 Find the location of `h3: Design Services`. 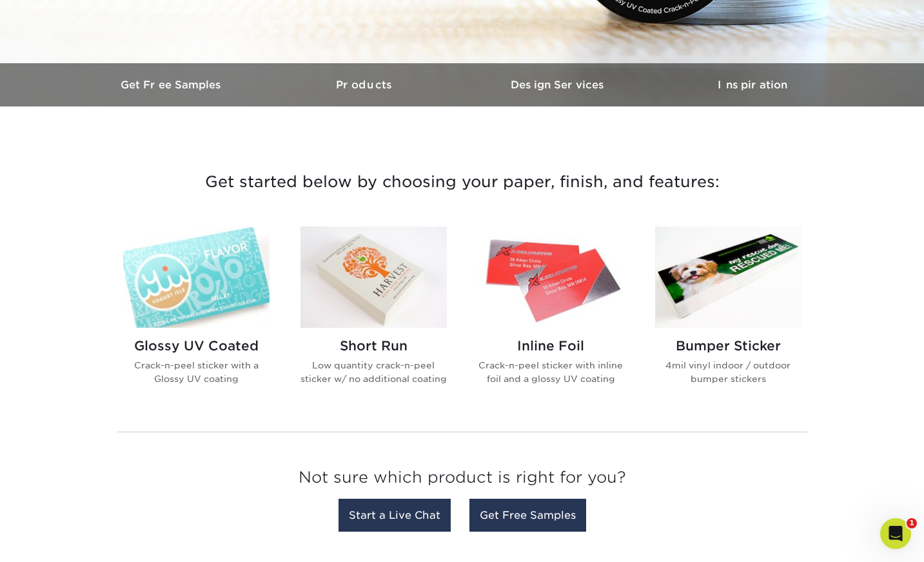

h3: Design Services is located at coordinates (559, 85).